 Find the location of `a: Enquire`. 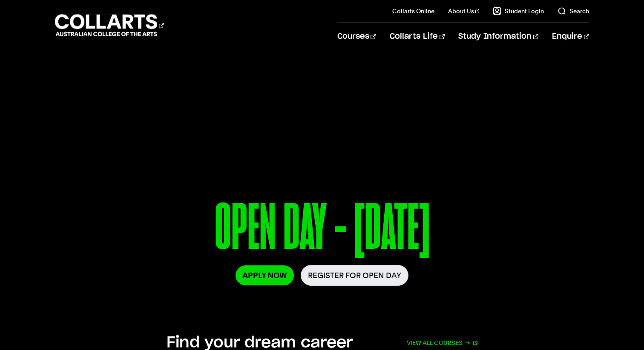

a: Enquire is located at coordinates (570, 36).